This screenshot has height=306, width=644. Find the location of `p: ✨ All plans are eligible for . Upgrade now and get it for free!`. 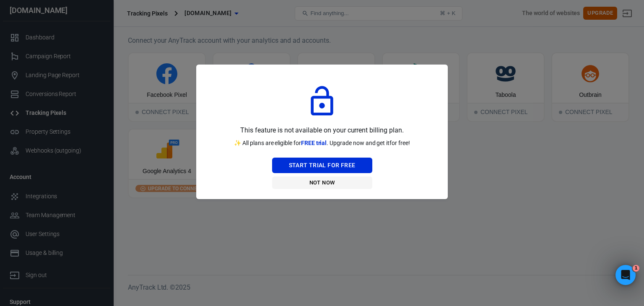

p: ✨ All plans are eligible for . Upgrade now and get it for free! is located at coordinates (322, 143).